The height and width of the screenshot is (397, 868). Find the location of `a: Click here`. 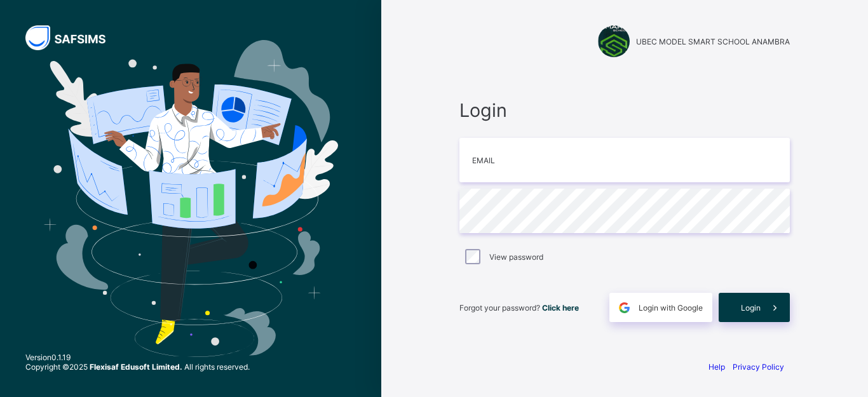

a: Click here is located at coordinates (561, 308).